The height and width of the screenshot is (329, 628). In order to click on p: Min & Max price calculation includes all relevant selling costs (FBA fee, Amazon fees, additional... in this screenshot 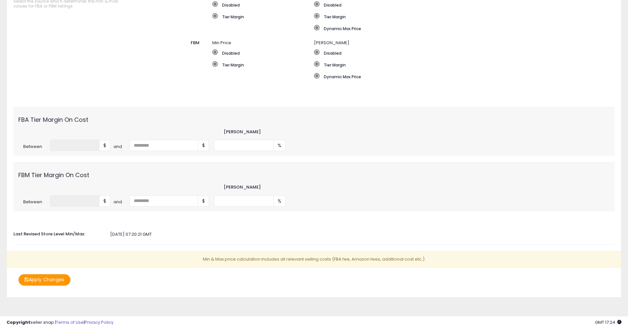, I will do `click(314, 259)`.